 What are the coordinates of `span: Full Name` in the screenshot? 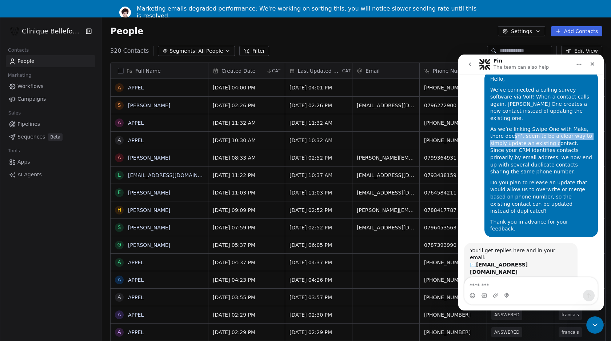 It's located at (148, 71).